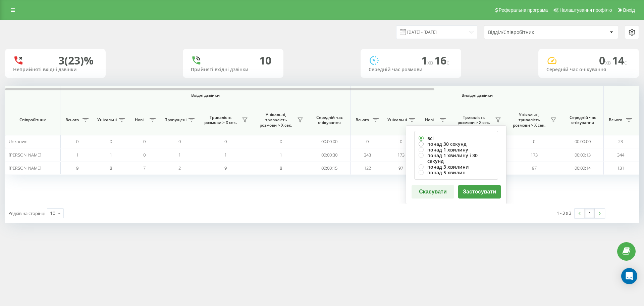 The width and height of the screenshot is (644, 306). I want to click on span: Вхідні дзвінки, so click(205, 95).